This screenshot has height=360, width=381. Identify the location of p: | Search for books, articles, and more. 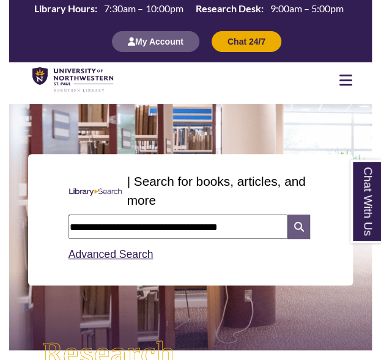
(223, 191).